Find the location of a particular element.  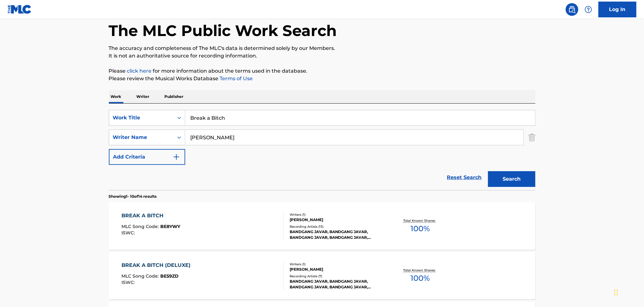

div: BREAK A BITCH (DELUXE) is located at coordinates (157, 265).